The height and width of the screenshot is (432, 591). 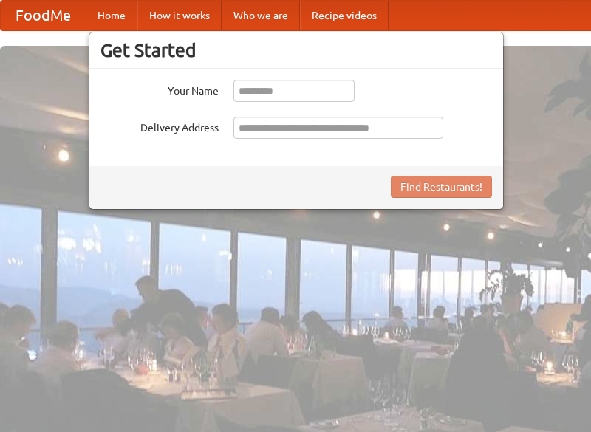 I want to click on button: Find Restaurants!, so click(x=441, y=187).